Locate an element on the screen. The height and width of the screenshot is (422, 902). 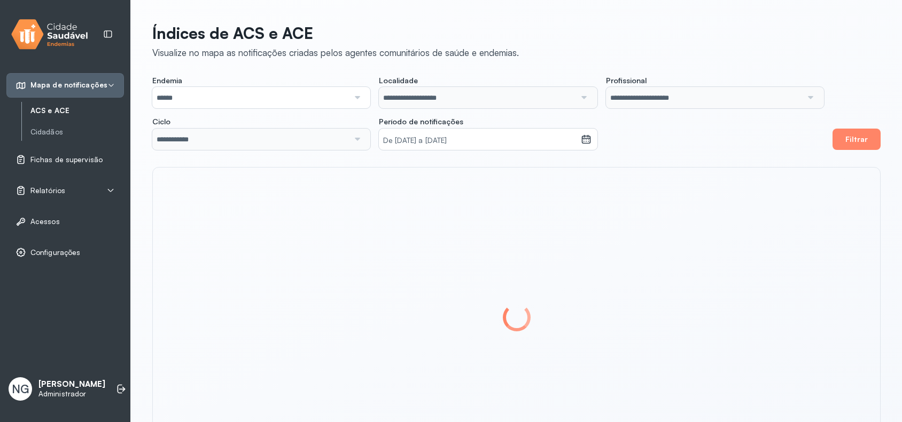
a: Configurações is located at coordinates (65, 253).